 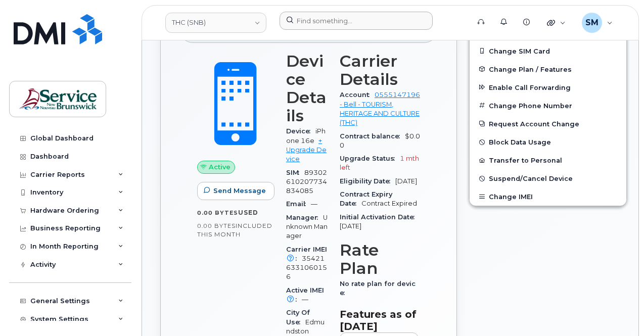 I want to click on button: Block Data Usage, so click(x=548, y=142).